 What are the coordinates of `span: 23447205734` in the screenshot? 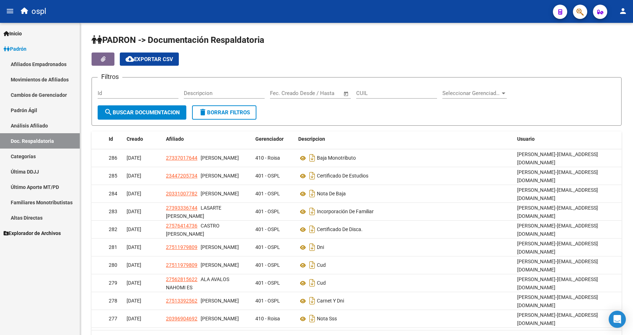 It's located at (182, 176).